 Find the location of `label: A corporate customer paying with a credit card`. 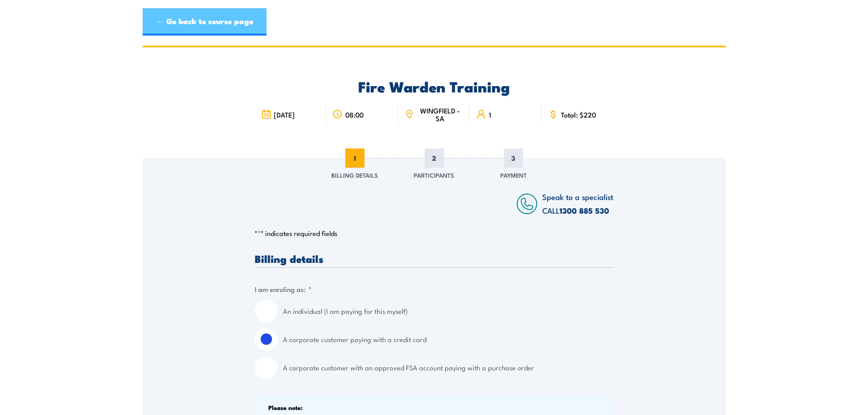

label: A corporate customer paying with a credit card is located at coordinates (448, 339).